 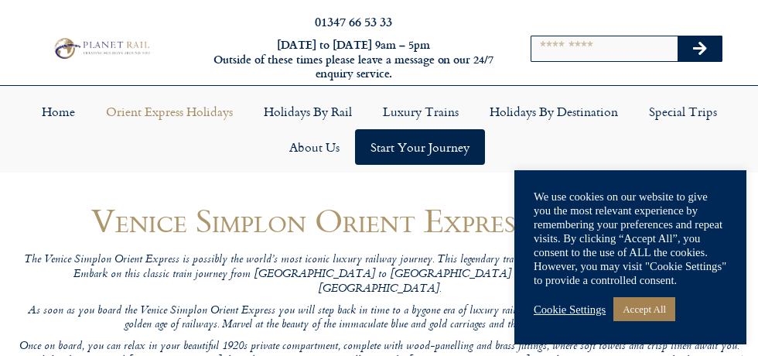 I want to click on a: Holidays by Rail, so click(x=308, y=111).